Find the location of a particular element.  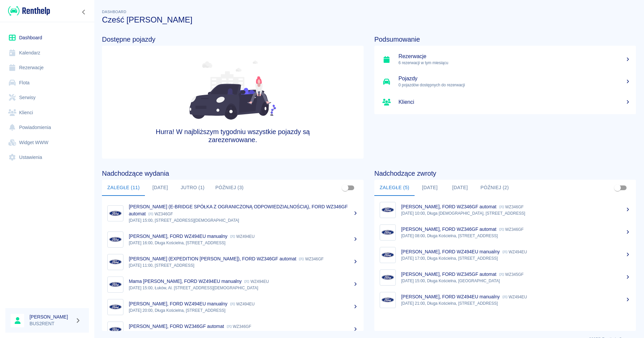

a: Rezerwacje is located at coordinates (47, 68).